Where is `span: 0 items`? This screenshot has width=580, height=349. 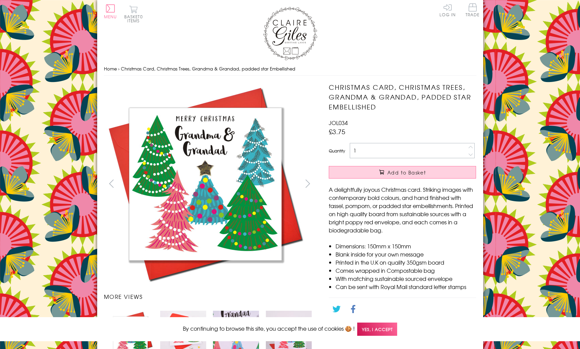 span: 0 items is located at coordinates (135, 19).